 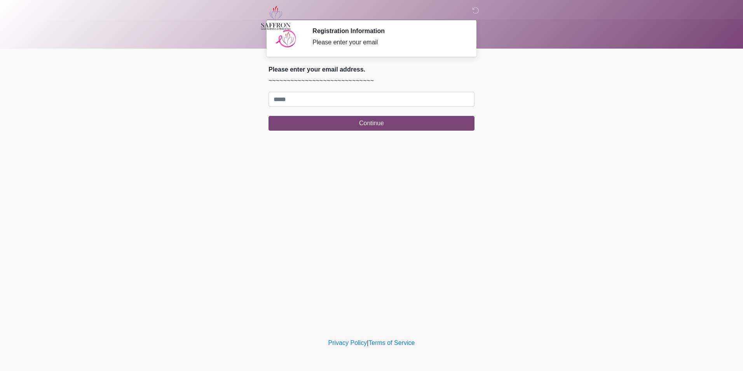 I want to click on button: Continue, so click(x=371, y=123).